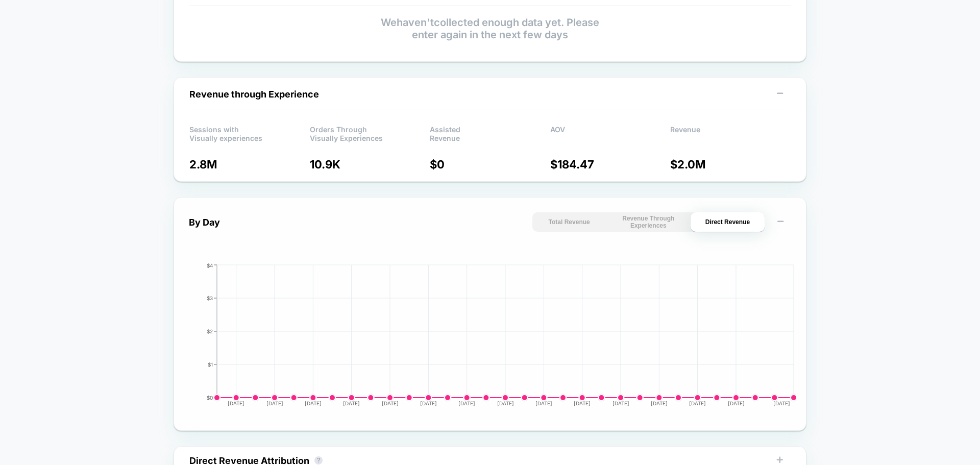 The width and height of the screenshot is (980, 465). Describe the element at coordinates (569, 222) in the screenshot. I see `button: Total Revenue` at that location.